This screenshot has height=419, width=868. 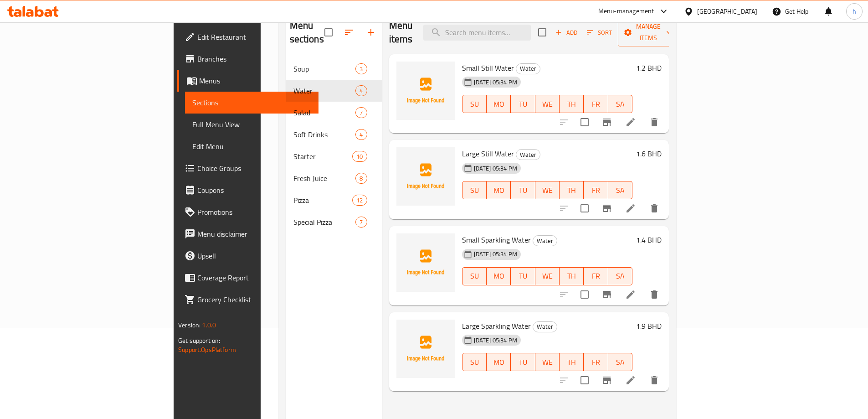 What do you see at coordinates (566, 32) in the screenshot?
I see `span: Add item` at bounding box center [566, 32].